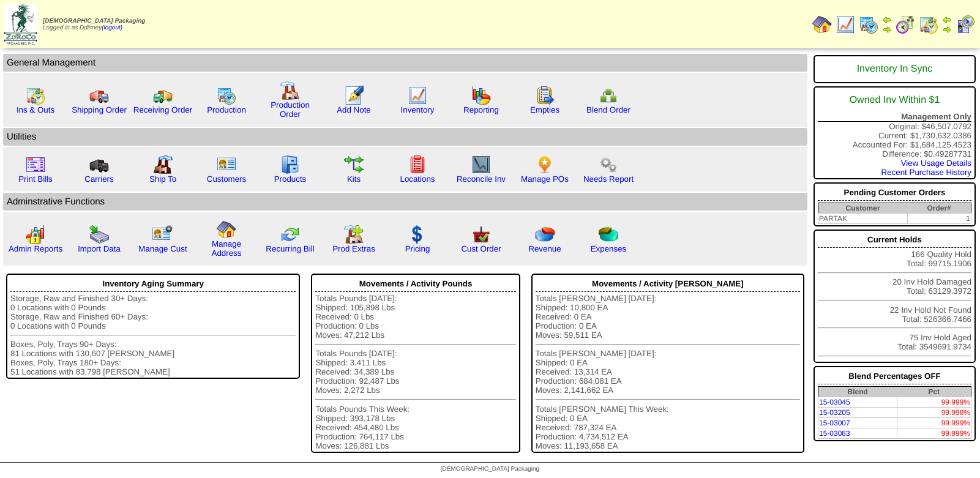 The image size is (980, 478). I want to click on a: Locations, so click(417, 179).